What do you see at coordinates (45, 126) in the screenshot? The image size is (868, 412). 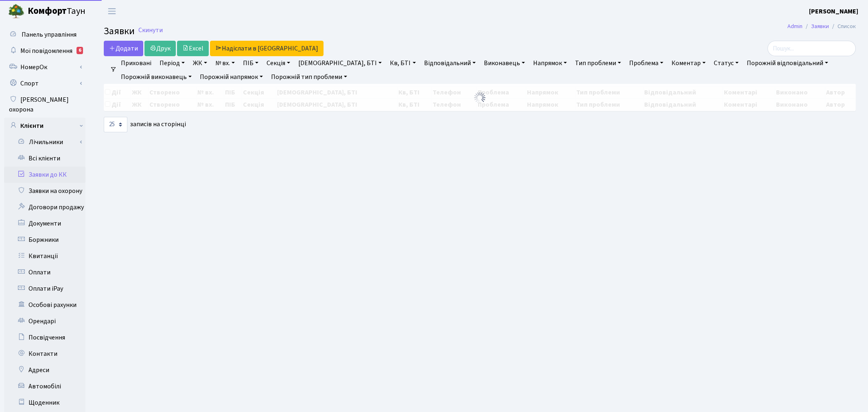 I see `a: Клієнти` at bounding box center [45, 126].